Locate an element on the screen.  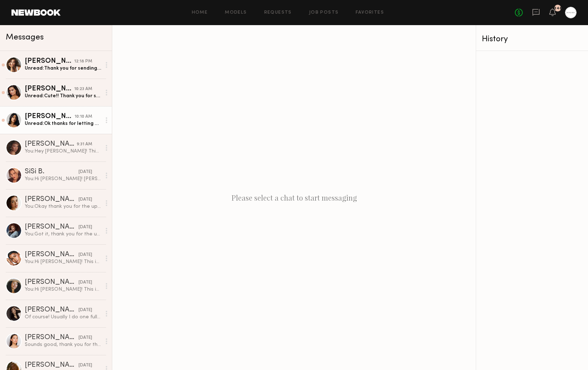
div: SiSi B. is located at coordinates (52, 171).